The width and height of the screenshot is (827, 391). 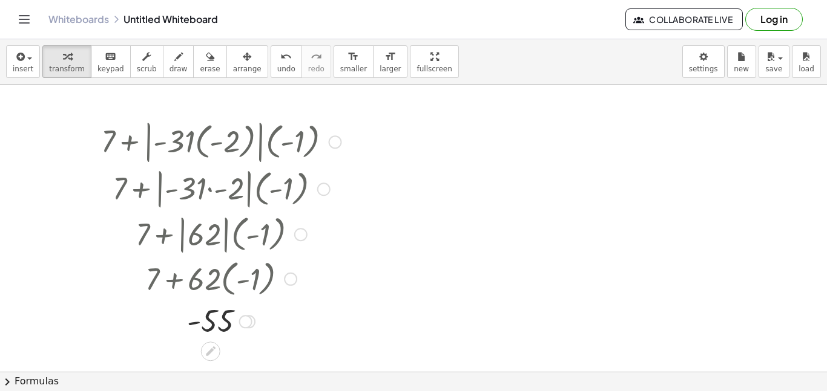 What do you see at coordinates (211, 352) in the screenshot?
I see `div: Edit math` at bounding box center [211, 352].